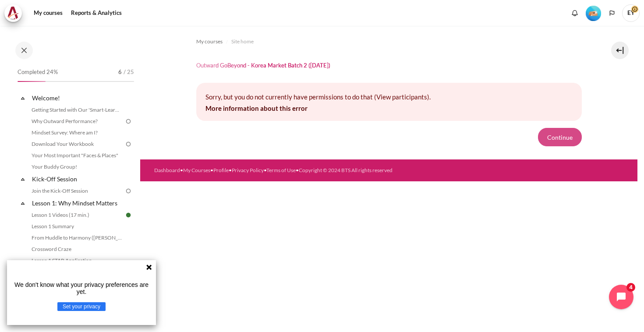 The image size is (644, 332). What do you see at coordinates (82, 288) in the screenshot?
I see `p: We don't know what your privacy preferences are yet.` at bounding box center [82, 288].